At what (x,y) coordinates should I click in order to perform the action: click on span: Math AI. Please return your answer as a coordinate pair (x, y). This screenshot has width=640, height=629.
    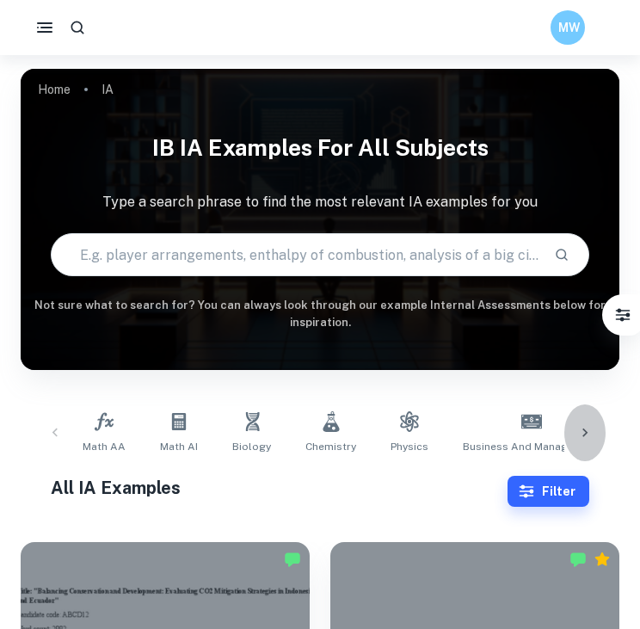
    Looking at the image, I should click on (179, 446).